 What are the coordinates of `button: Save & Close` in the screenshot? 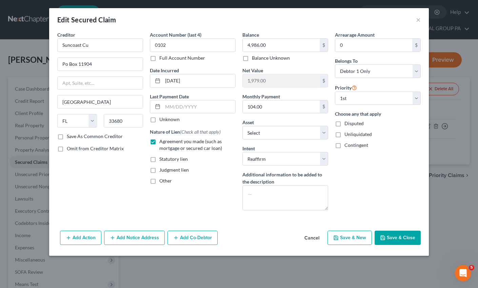 It's located at (398, 238).